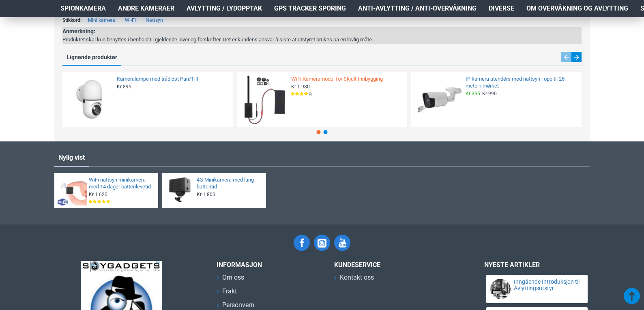 Image resolution: width=644 pixels, height=310 pixels. I want to click on div: Produktet skal kun benyttes i henhold til gjeldende lover og forskrifter. Det er kundens ansvar å..., so click(218, 40).